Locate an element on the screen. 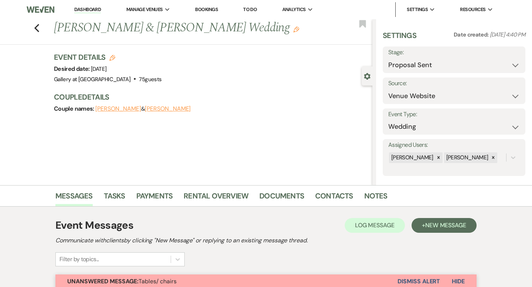  button: Edit is located at coordinates (296, 29).